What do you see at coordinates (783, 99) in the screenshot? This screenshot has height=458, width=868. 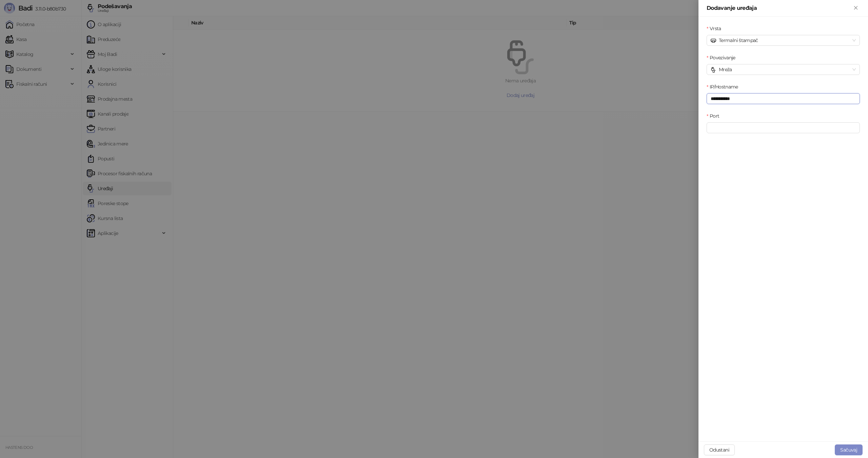 I see `input: IP/Hostname` at bounding box center [783, 99].